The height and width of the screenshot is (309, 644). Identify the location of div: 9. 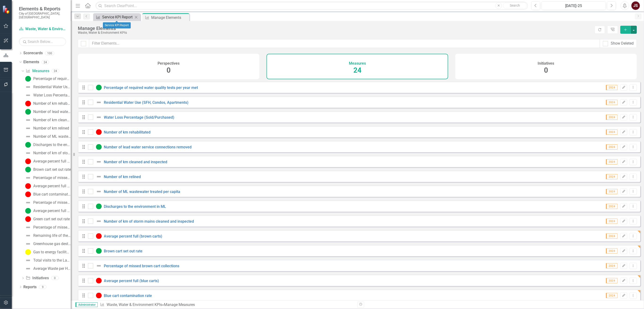
(43, 287).